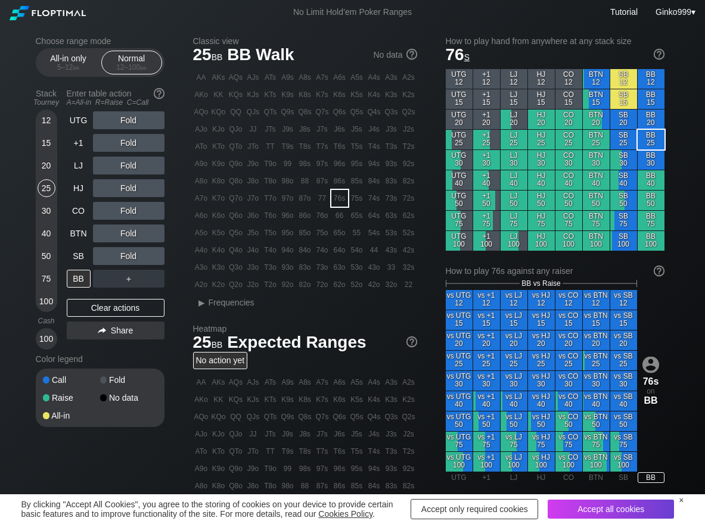  Describe the element at coordinates (322, 112) in the screenshot. I see `div: Q7s` at that location.